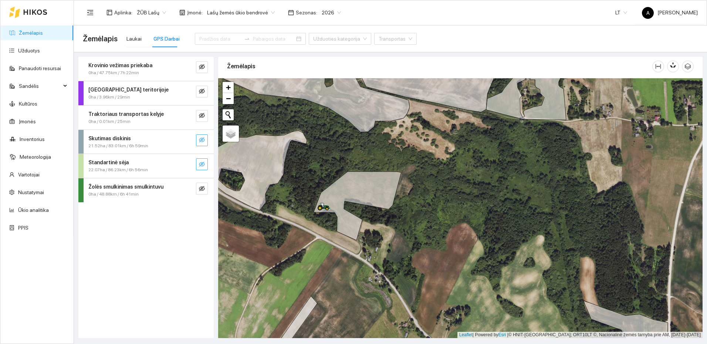  Describe the element at coordinates (439, 66) in the screenshot. I see `div: Žemėlapis` at that location.